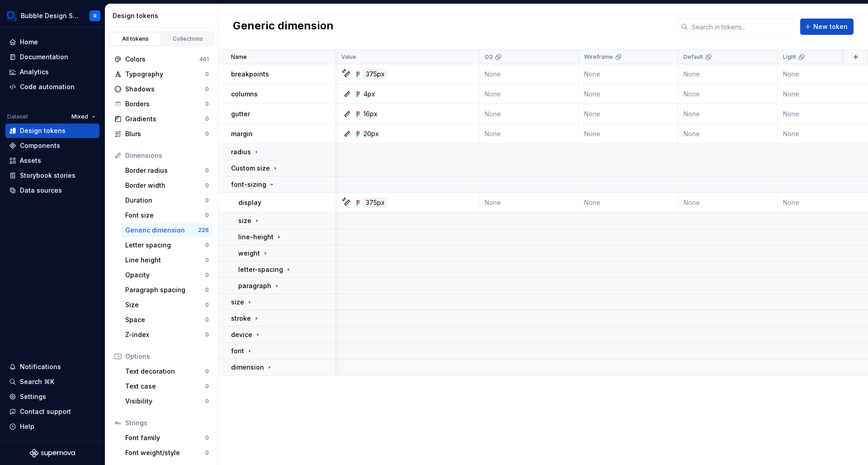  Describe the element at coordinates (53, 427) in the screenshot. I see `button: Help` at that location.